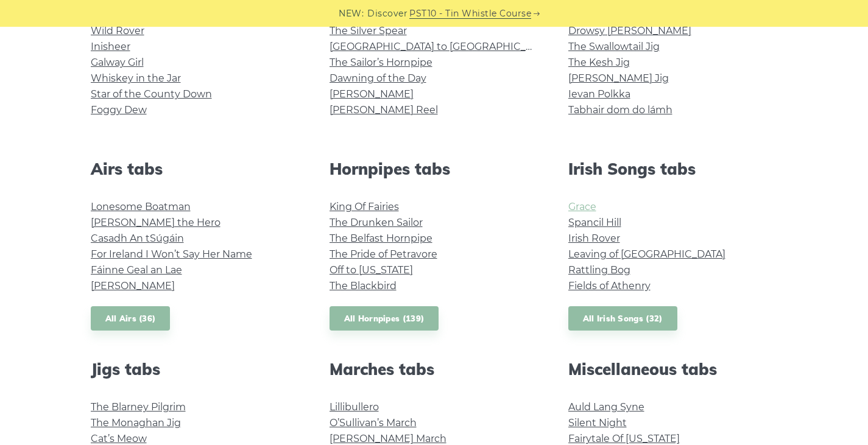  Describe the element at coordinates (599, 94) in the screenshot. I see `a: Ievan Polkka` at that location.